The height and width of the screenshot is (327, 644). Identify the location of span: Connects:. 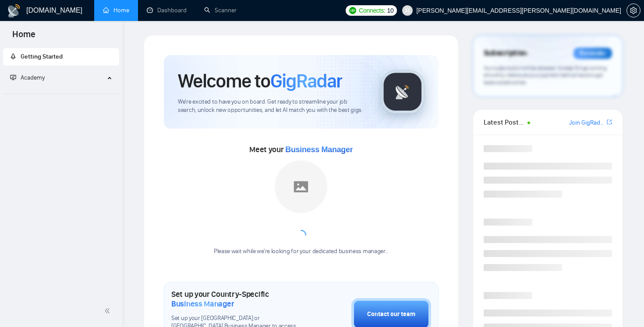
(372, 11).